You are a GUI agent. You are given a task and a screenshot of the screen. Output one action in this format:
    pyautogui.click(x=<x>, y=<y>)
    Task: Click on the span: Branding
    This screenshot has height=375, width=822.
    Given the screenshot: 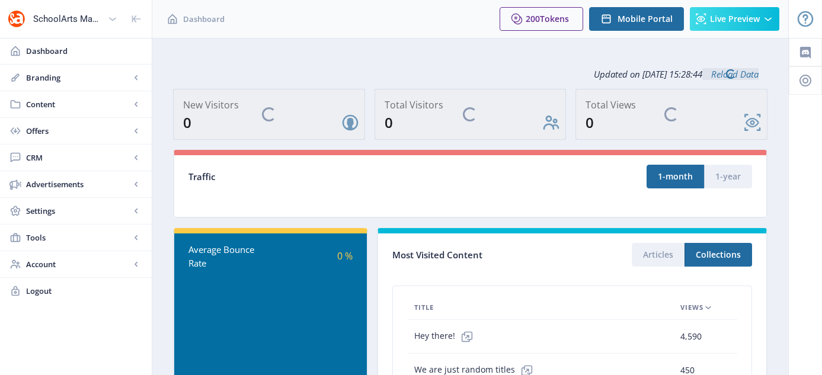 What is the action you would take?
    pyautogui.click(x=78, y=78)
    